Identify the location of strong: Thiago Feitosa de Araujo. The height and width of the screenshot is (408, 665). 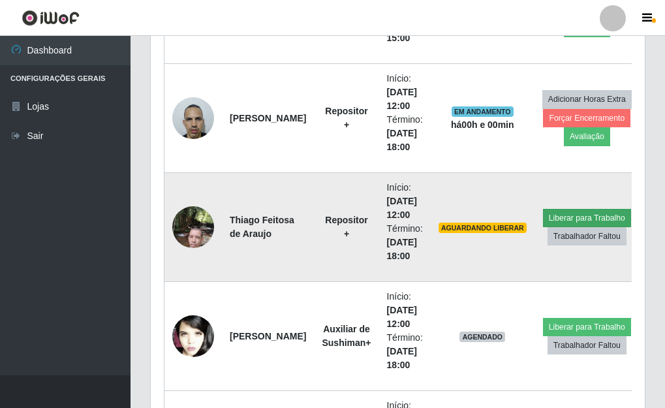
(262, 226).